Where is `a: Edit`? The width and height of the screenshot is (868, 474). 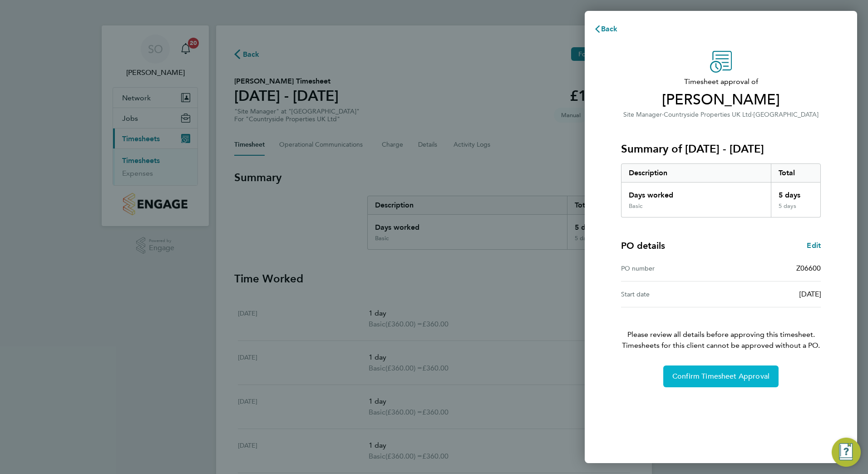 a: Edit is located at coordinates (813, 246).